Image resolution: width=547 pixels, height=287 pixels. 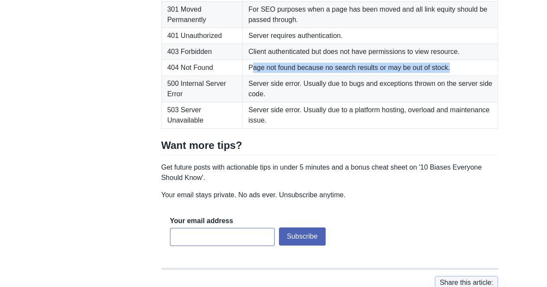 What do you see at coordinates (370, 68) in the screenshot?
I see `td: Page not found because no search results or may be out of stock.` at bounding box center [370, 68].